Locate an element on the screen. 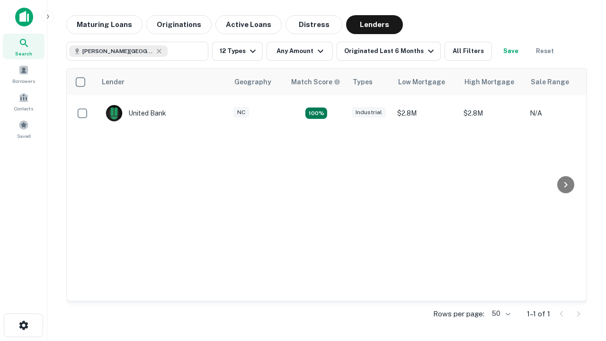  div: High Mortgage is located at coordinates (489, 82).